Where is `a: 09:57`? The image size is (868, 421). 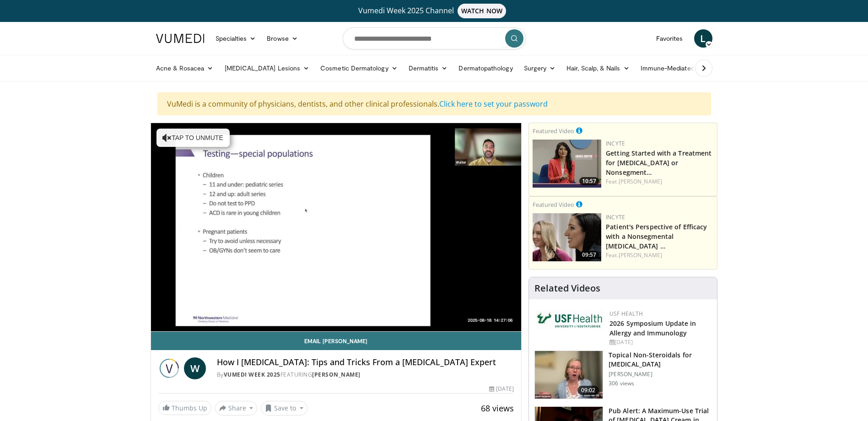 a: 09:57 is located at coordinates (567, 237).